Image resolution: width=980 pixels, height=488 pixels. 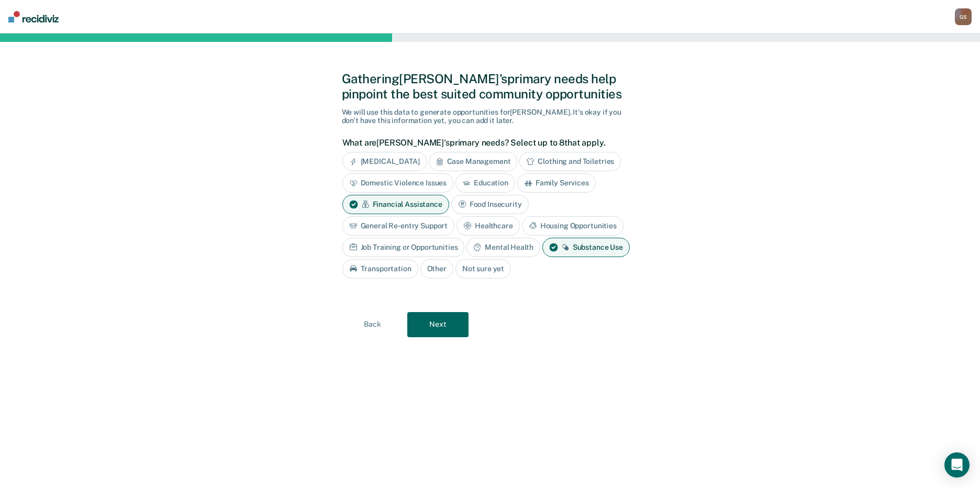 What do you see at coordinates (474, 161) in the screenshot?
I see `div: Case Management` at bounding box center [474, 161].